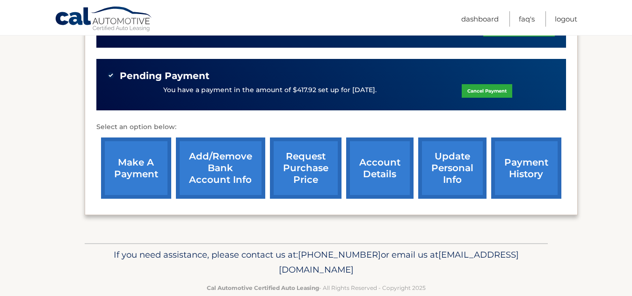 This screenshot has width=632, height=296. Describe the element at coordinates (316, 288) in the screenshot. I see `p: - All Rights Reserved - Copyright 2025` at that location.